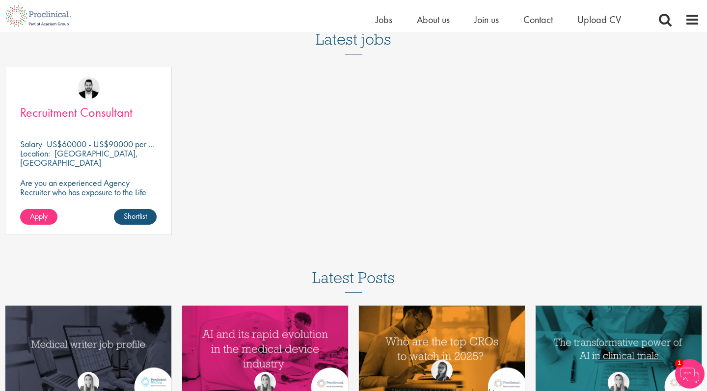  Describe the element at coordinates (88, 88) in the screenshot. I see `img: Ross Wilkings` at that location.